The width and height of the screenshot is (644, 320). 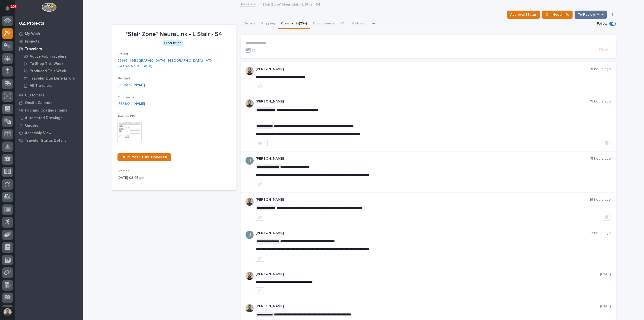 What do you see at coordinates (591, 15) in the screenshot?
I see `button: To Review 👨‍🏭 →` at bounding box center [591, 15].